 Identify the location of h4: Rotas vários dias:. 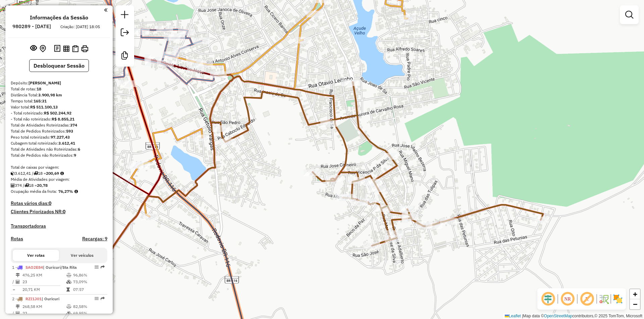
(59, 204).